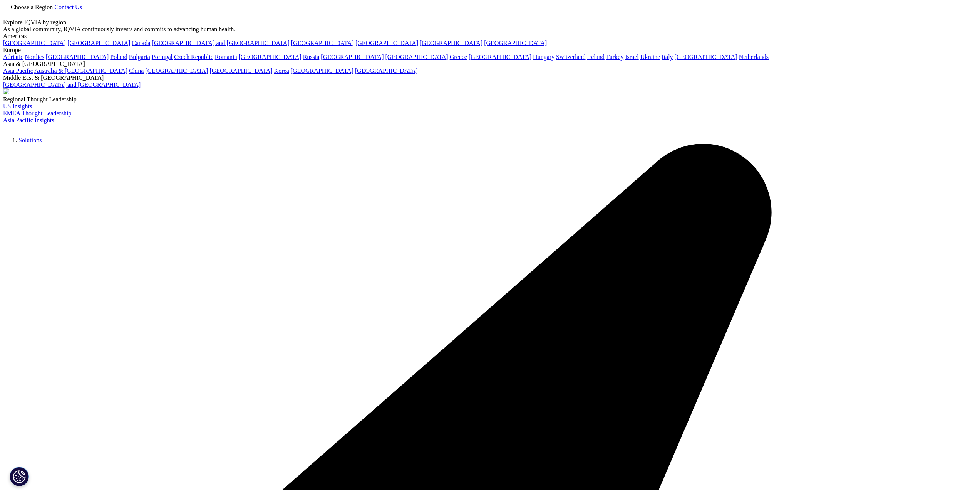 This screenshot has width=980, height=490. I want to click on div: Explore IQVIA by region, so click(490, 22).